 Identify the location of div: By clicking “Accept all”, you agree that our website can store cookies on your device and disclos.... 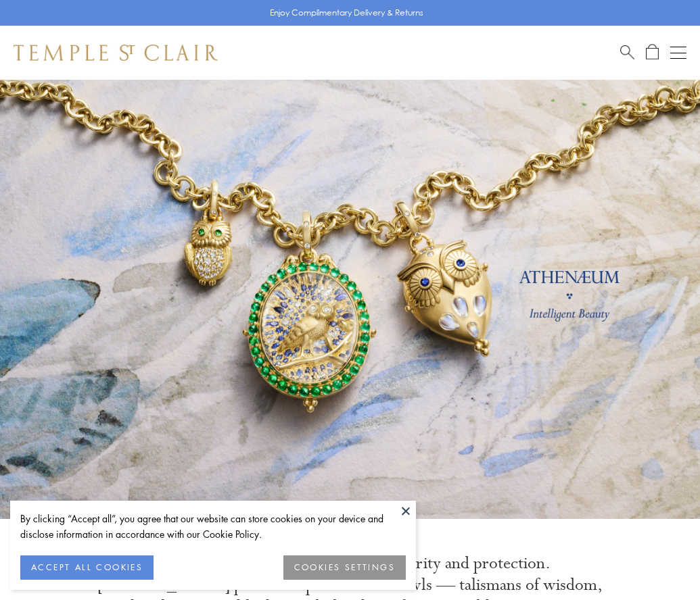
(213, 527).